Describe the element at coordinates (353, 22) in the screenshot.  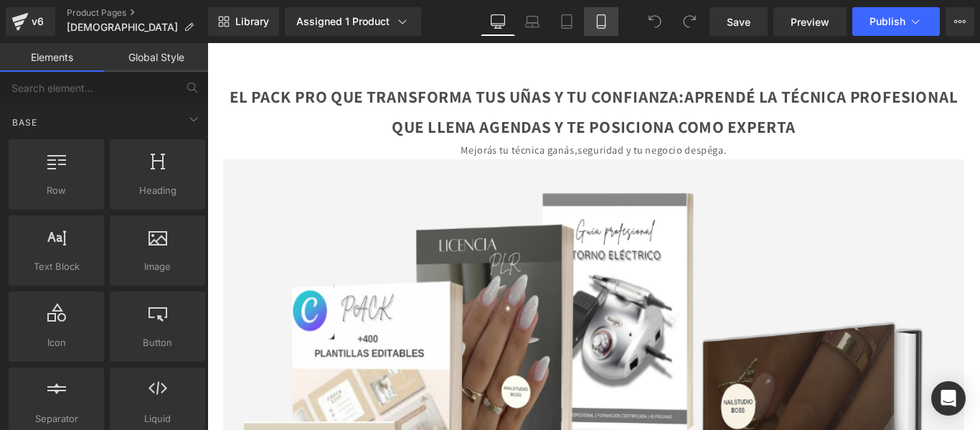
I see `div: Assigned 1 Product` at that location.